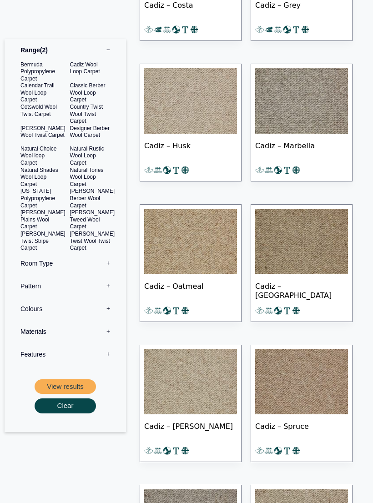 The image size is (373, 503). Describe the element at coordinates (301, 404) in the screenshot. I see `a: Cadiz – Spruce` at that location.